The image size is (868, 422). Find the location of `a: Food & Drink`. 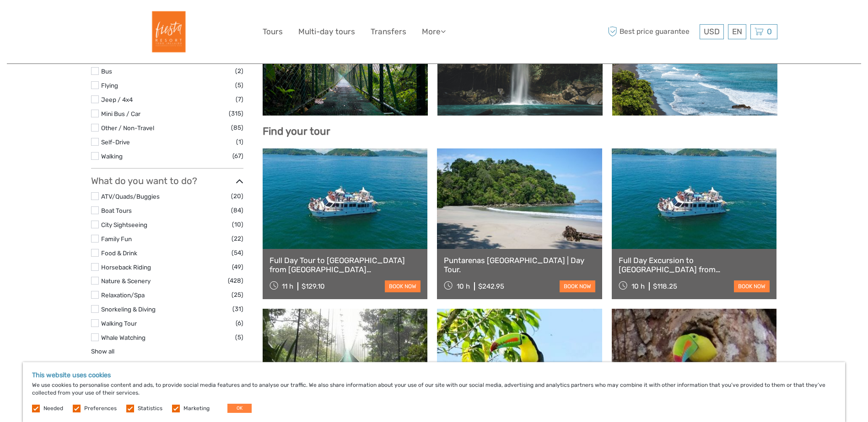

a: Food & Drink is located at coordinates (119, 253).